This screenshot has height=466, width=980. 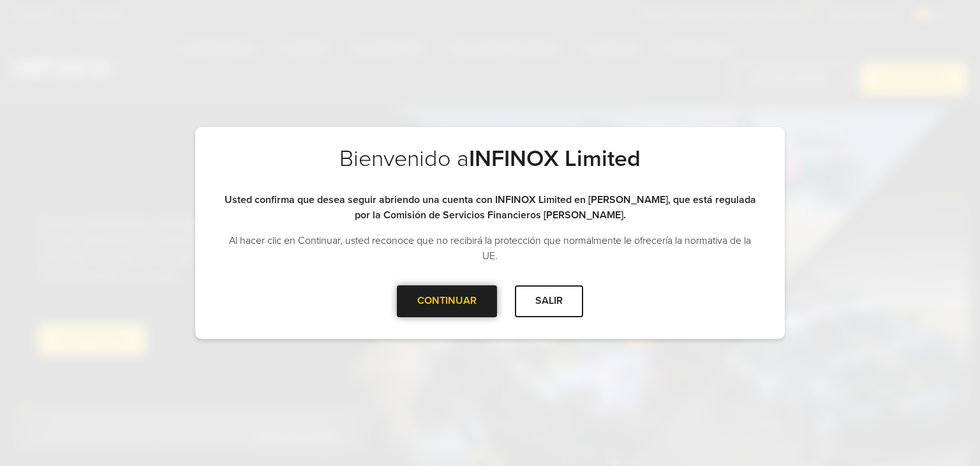 What do you see at coordinates (549, 301) in the screenshot?
I see `div: SALIR` at bounding box center [549, 301].